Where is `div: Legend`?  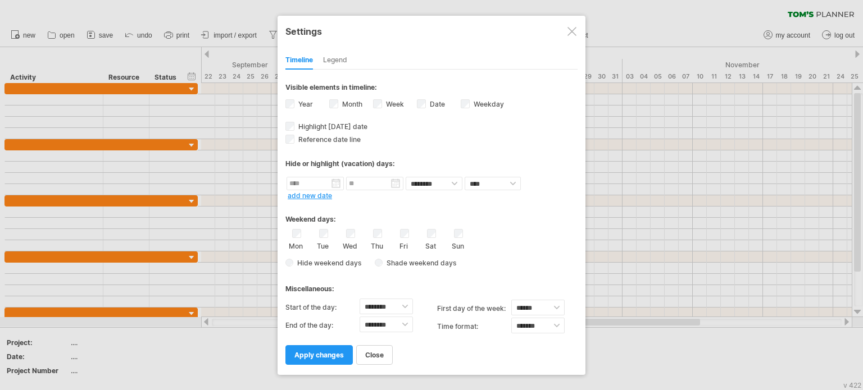 div: Legend is located at coordinates (335, 61).